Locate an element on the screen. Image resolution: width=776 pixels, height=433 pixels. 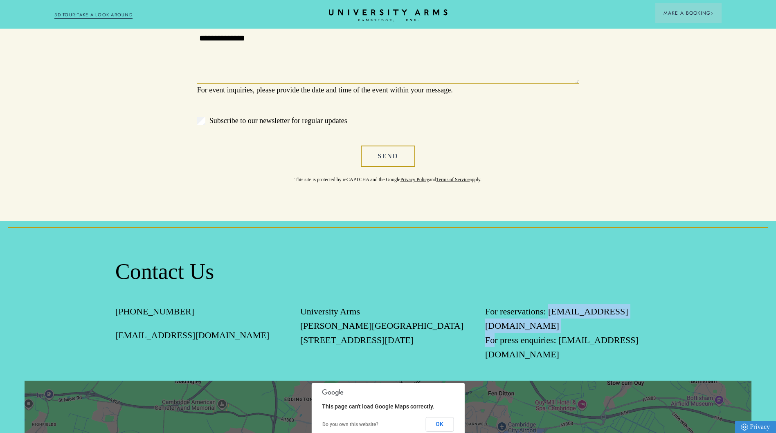
span: Make a Booking is located at coordinates (688, 13).